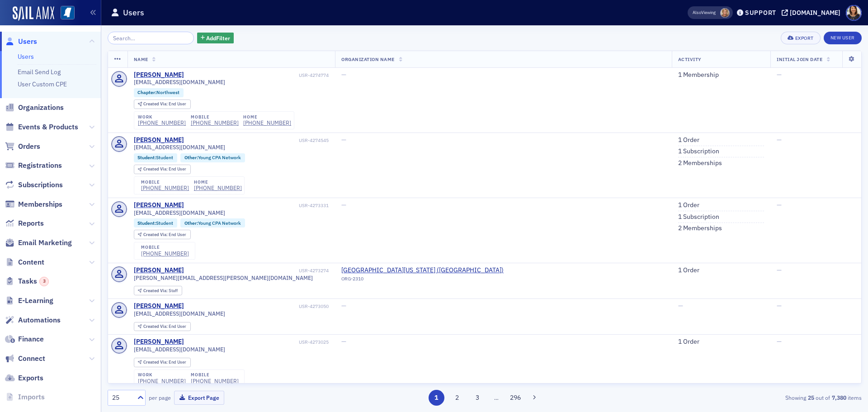 The image size is (868, 412). What do you see at coordinates (31, 378) in the screenshot?
I see `span: Exports` at bounding box center [31, 378].